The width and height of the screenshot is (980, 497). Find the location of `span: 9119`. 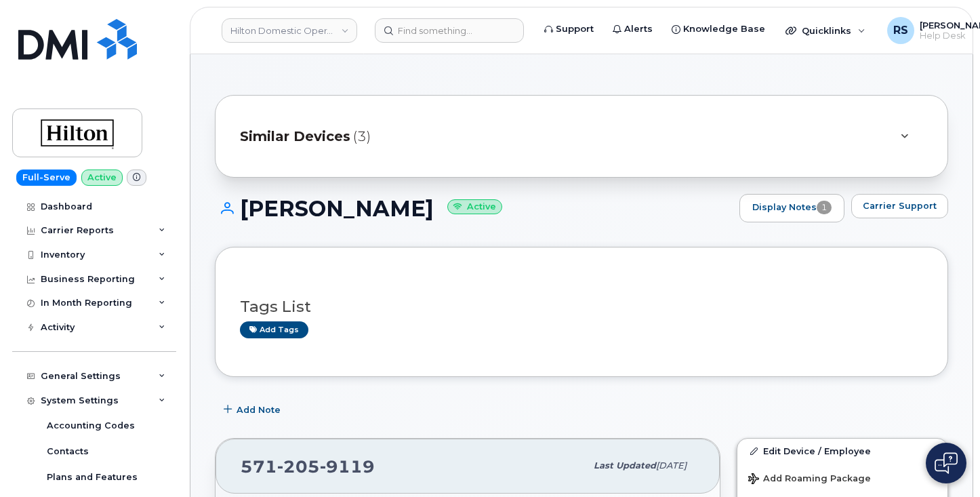

span: 9119 is located at coordinates (347, 467).